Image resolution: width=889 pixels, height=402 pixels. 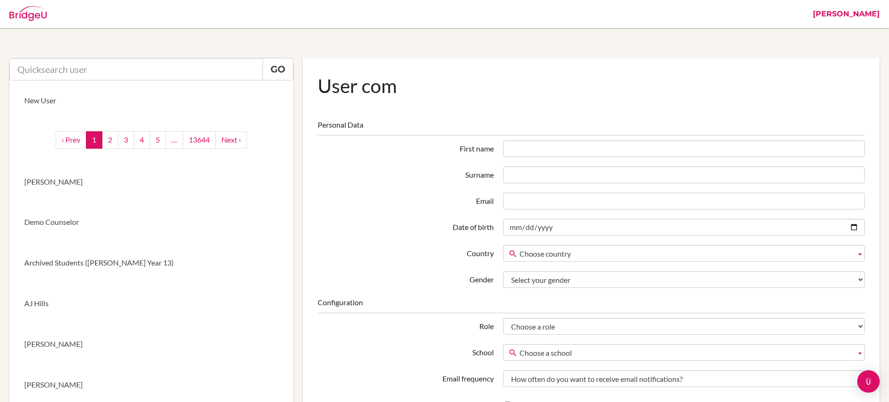 I want to click on a: ‹ Prev, so click(x=71, y=140).